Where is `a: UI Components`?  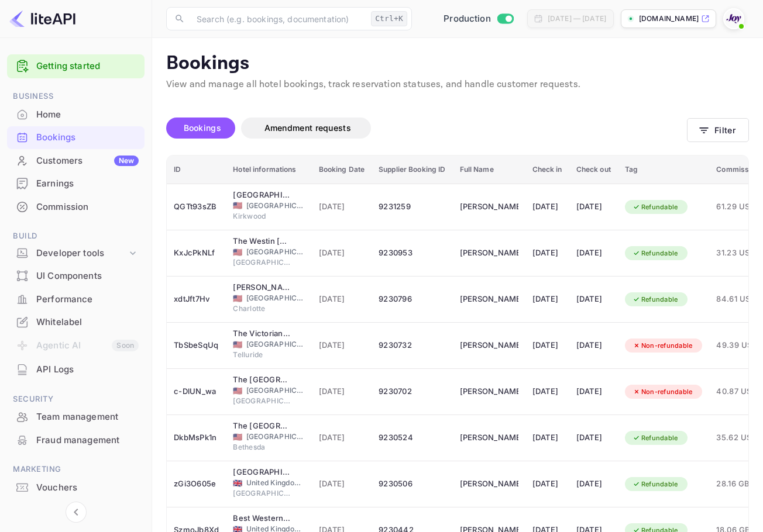 a: UI Components is located at coordinates (75, 275).